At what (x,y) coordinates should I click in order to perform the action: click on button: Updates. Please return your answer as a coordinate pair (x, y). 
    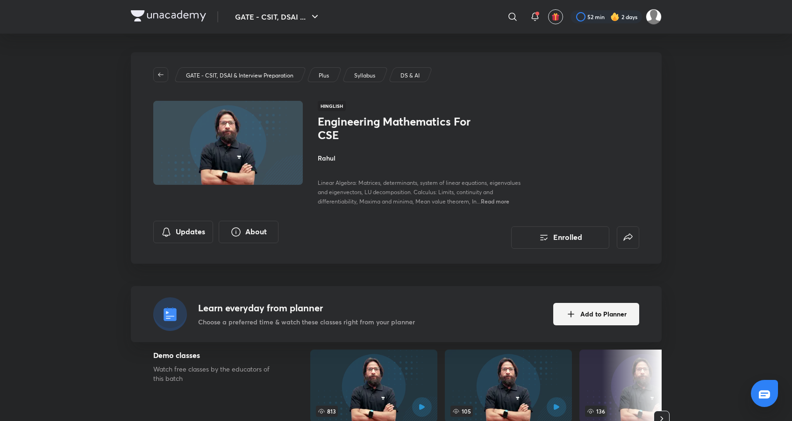
    Looking at the image, I should click on (183, 232).